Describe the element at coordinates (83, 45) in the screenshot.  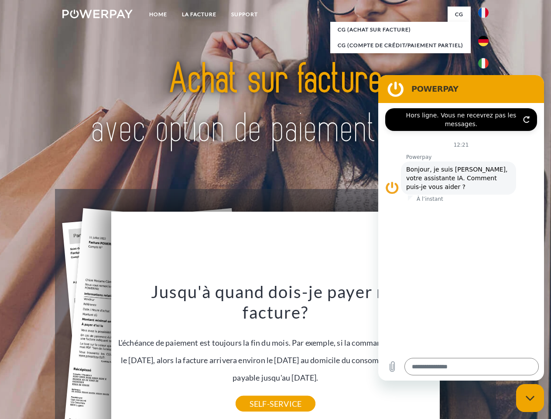
I see `label: Hors ligne. Vous ne recevrez pas les messages.` at that location.